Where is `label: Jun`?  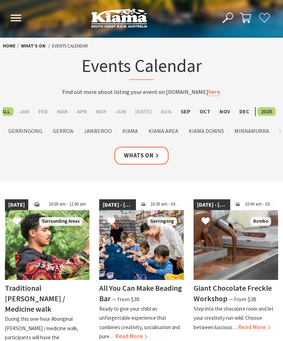
label: Jun is located at coordinates (120, 111).